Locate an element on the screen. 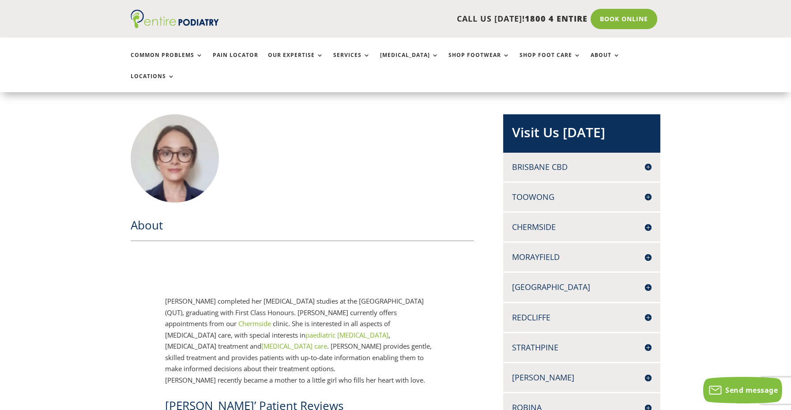 The width and height of the screenshot is (791, 410). h4: Brisbane CBD is located at coordinates (582, 167).